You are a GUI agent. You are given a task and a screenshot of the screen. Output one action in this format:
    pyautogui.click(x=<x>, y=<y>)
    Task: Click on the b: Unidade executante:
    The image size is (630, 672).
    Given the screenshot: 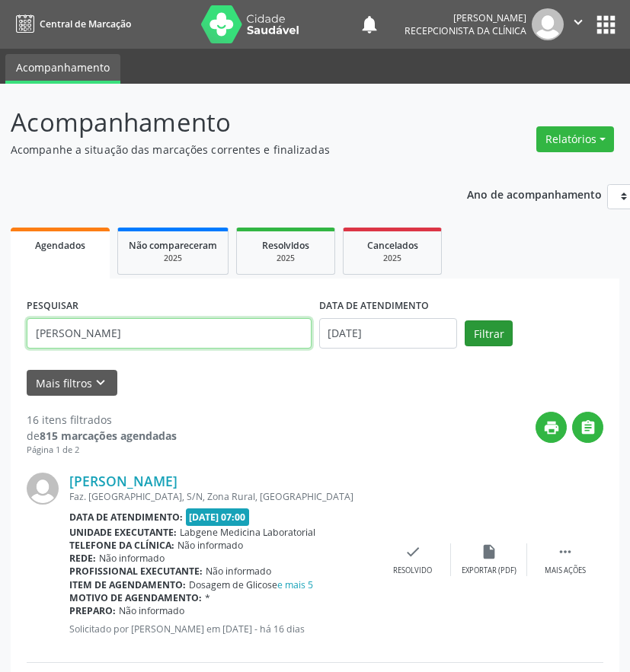 What is the action you would take?
    pyautogui.click(x=122, y=532)
    